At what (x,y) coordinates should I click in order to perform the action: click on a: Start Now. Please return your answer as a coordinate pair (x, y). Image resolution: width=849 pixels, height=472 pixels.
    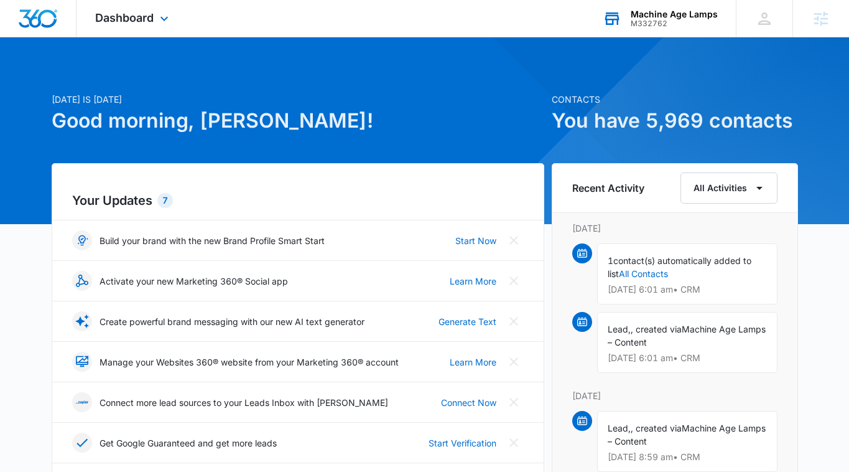
    Looking at the image, I should click on (476, 240).